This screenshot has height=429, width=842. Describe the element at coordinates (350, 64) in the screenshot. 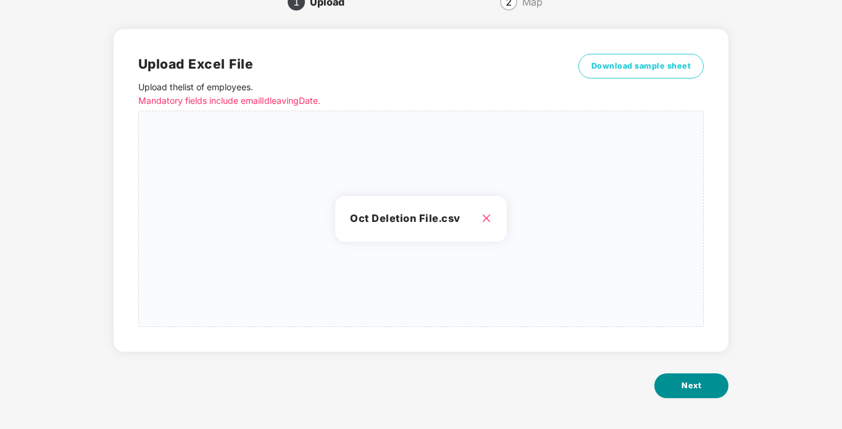

I see `h2: Upload Excel File` at that location.